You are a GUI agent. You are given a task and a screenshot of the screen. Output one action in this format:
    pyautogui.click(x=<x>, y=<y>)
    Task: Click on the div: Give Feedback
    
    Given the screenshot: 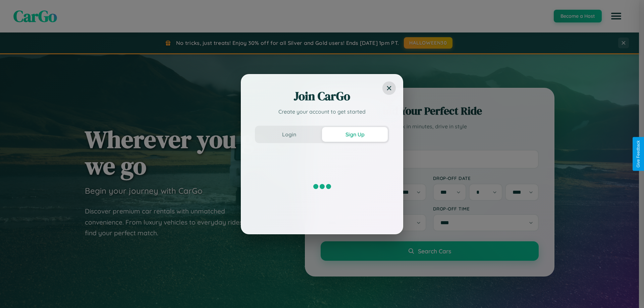 What is the action you would take?
    pyautogui.click(x=638, y=154)
    